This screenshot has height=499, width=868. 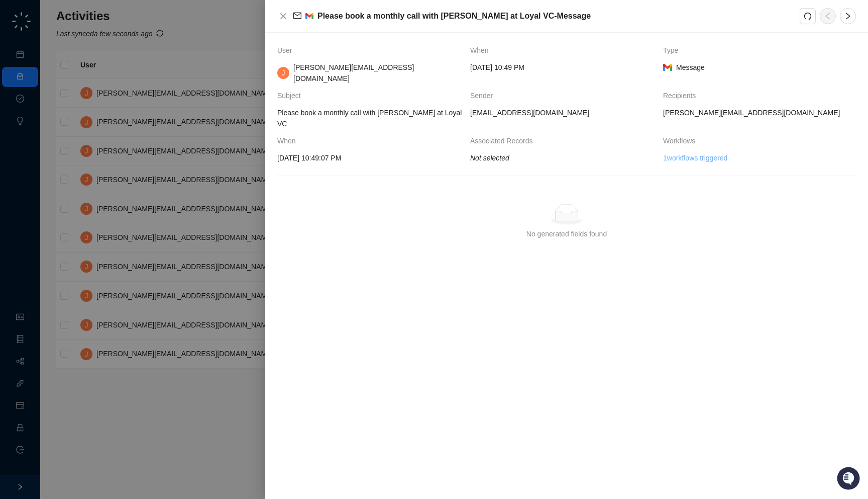 What do you see at coordinates (848, 16) in the screenshot?
I see `span: right` at bounding box center [848, 16].